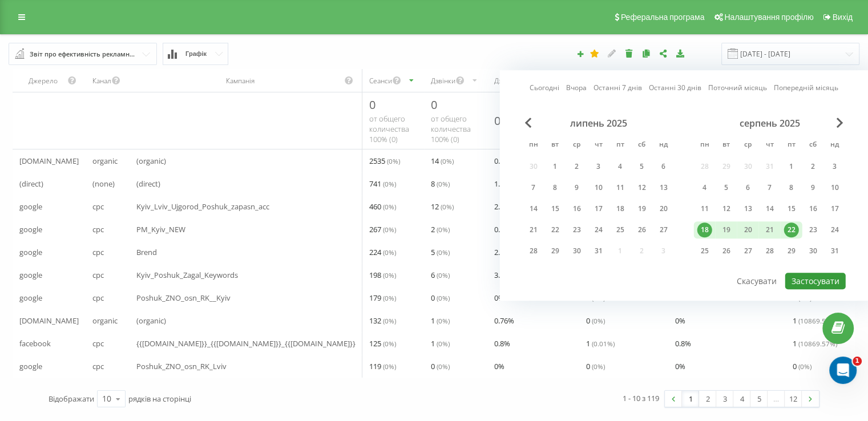  Describe the element at coordinates (759, 398) in the screenshot. I see `a: 5` at that location.